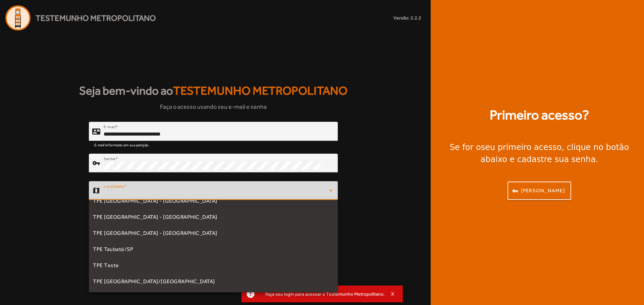 This screenshot has width=644, height=305. Describe the element at coordinates (106, 266) in the screenshot. I see `span: TPE Teste` at that location.